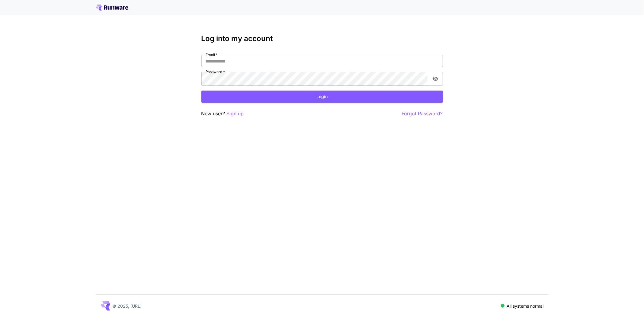 The height and width of the screenshot is (317, 644). Describe the element at coordinates (525, 306) in the screenshot. I see `p: All systems normal` at that location.